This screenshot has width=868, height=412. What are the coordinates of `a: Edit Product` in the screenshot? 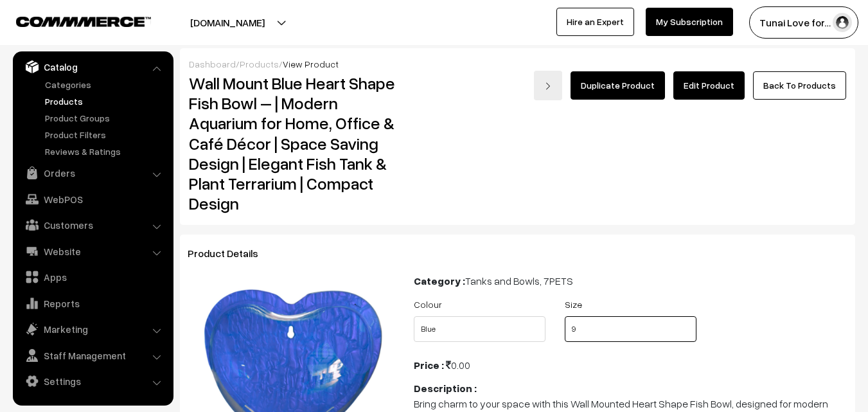 It's located at (709, 85).